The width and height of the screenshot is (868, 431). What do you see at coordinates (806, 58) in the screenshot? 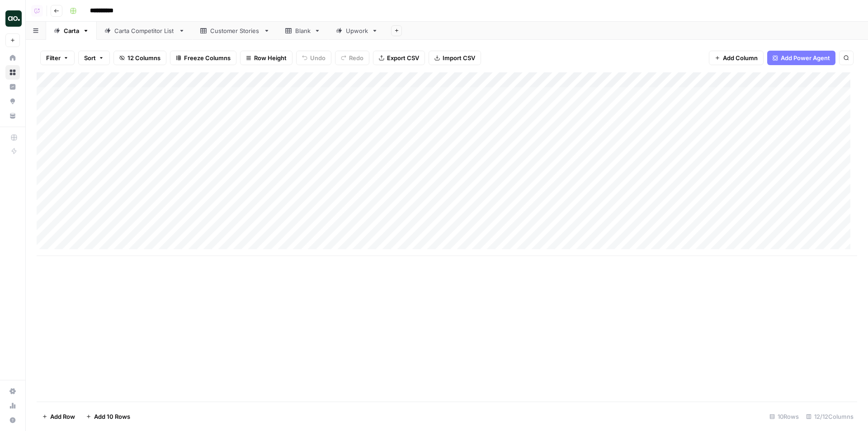
I see `span: Add Power Agent` at bounding box center [806, 58].